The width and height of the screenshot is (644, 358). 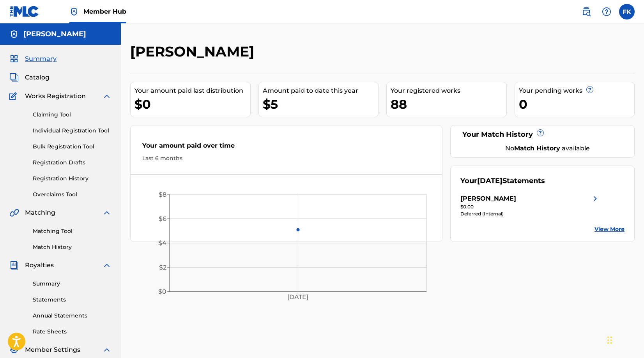 What do you see at coordinates (448, 104) in the screenshot?
I see `div: 88` at bounding box center [448, 104].